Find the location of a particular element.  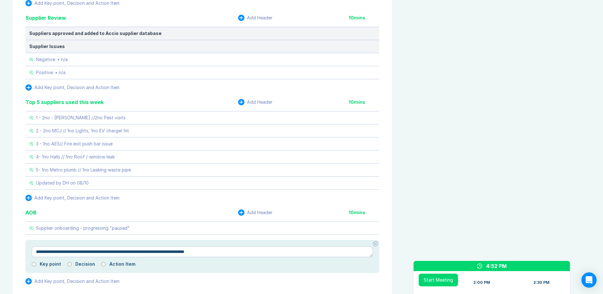

div: Open Intercom Messenger is located at coordinates (589, 280).